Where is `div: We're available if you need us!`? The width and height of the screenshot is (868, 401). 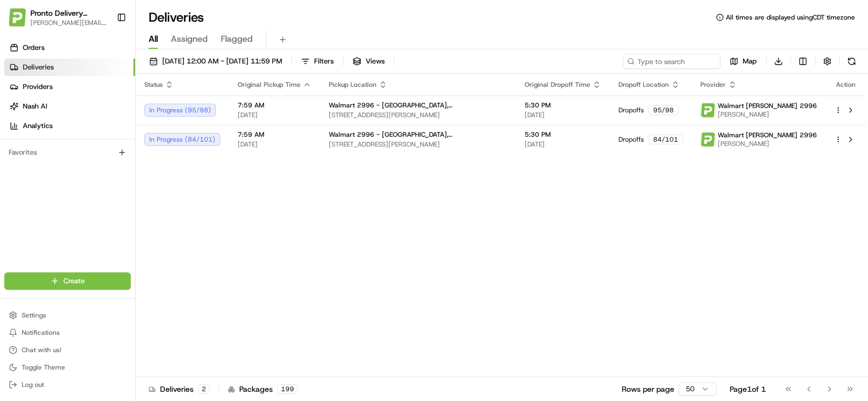 div: We're available if you need us! is located at coordinates (87, 119).